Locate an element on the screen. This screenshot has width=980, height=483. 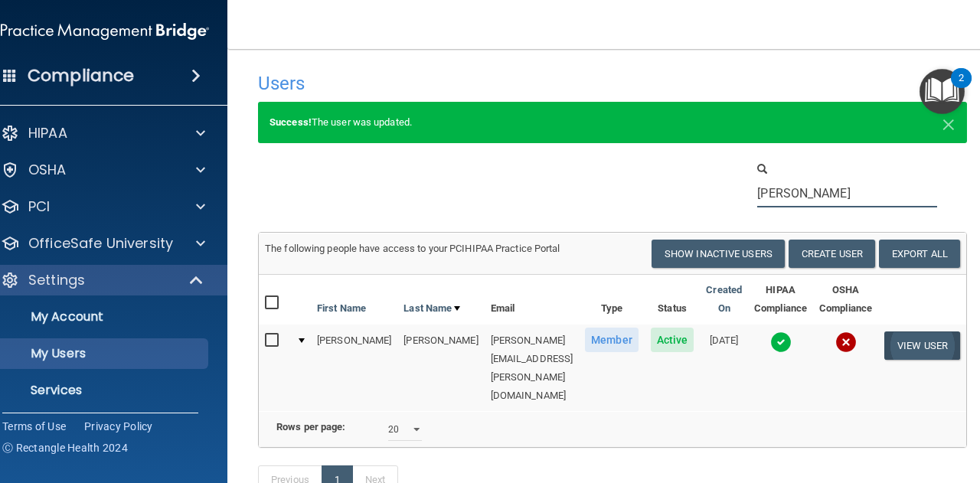
img: tick.e7d51cea.svg is located at coordinates (781, 342).